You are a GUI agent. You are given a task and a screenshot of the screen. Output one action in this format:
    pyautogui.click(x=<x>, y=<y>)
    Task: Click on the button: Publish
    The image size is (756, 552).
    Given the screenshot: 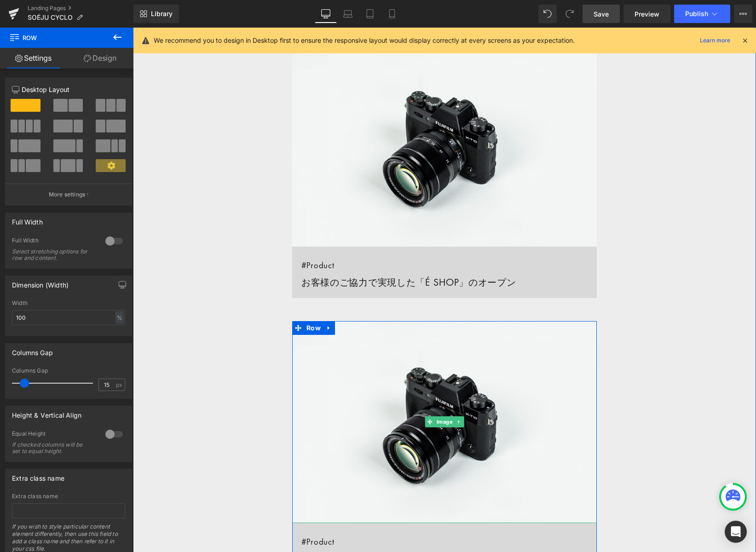 What is the action you would take?
    pyautogui.click(x=702, y=14)
    